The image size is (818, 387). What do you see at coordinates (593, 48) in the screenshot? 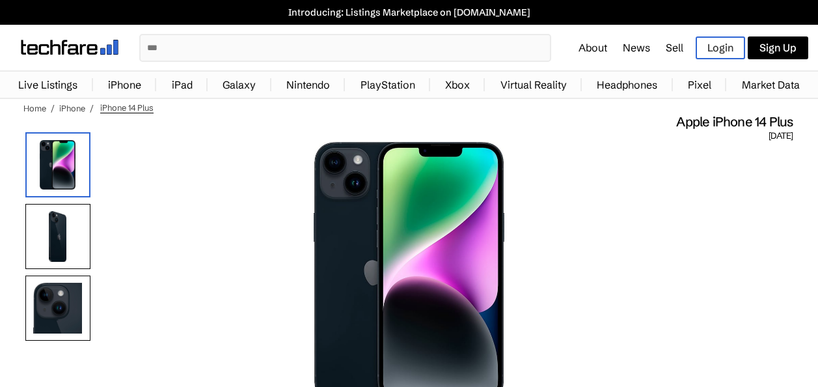
I see `a: About` at bounding box center [593, 48].